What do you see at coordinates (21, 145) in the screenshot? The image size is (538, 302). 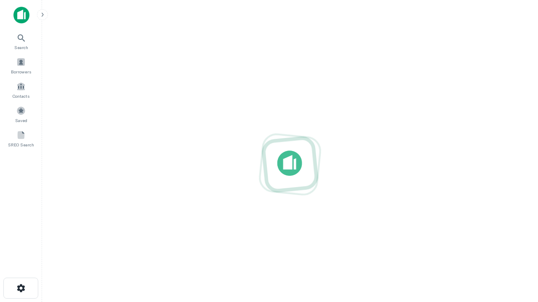 I see `span: SREO Search` at bounding box center [21, 145].